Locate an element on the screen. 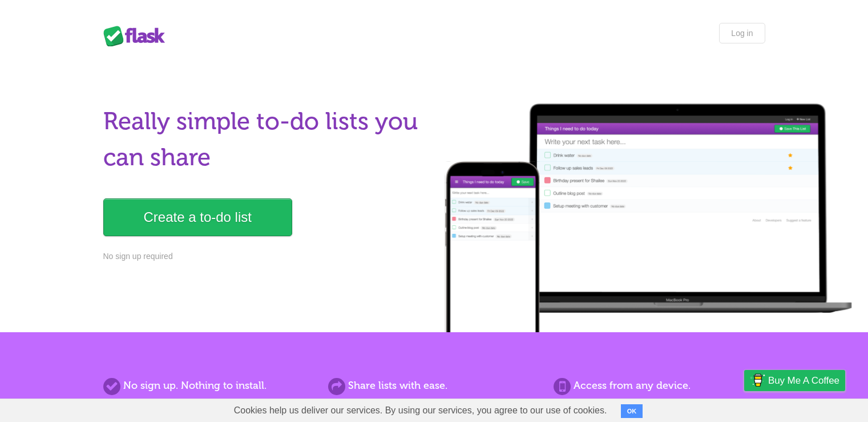 This screenshot has height=422, width=868. p: No sign up required is located at coordinates (265, 256).